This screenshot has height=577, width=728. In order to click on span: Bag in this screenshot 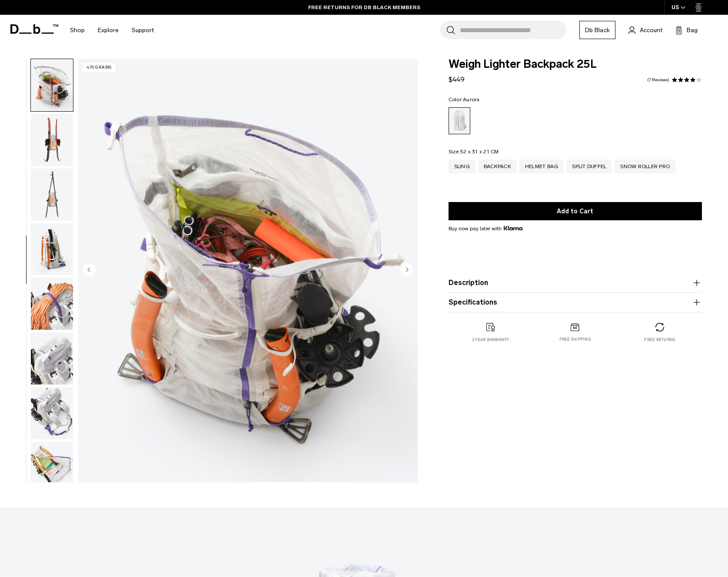, I will do `click(692, 30)`.